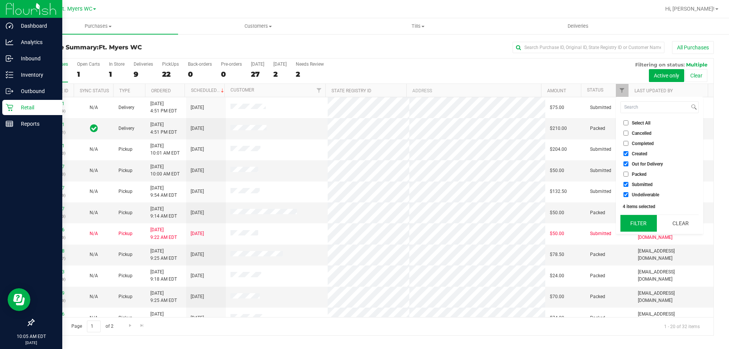  What do you see at coordinates (588, 47) in the screenshot?
I see `input: Search Purchase ID, Original ID, State Registry ID or Customer Name...` at bounding box center [588, 47].